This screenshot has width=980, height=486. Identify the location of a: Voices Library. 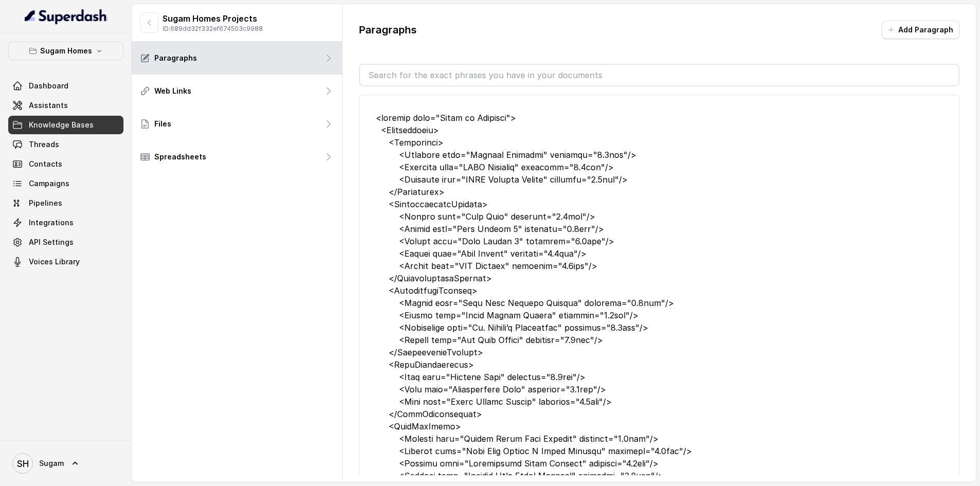
(66, 262).